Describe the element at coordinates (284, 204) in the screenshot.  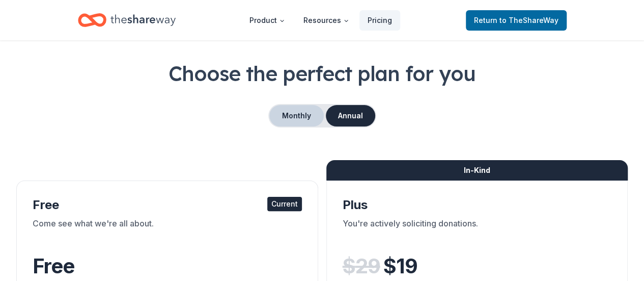
I see `div: Current` at that location.